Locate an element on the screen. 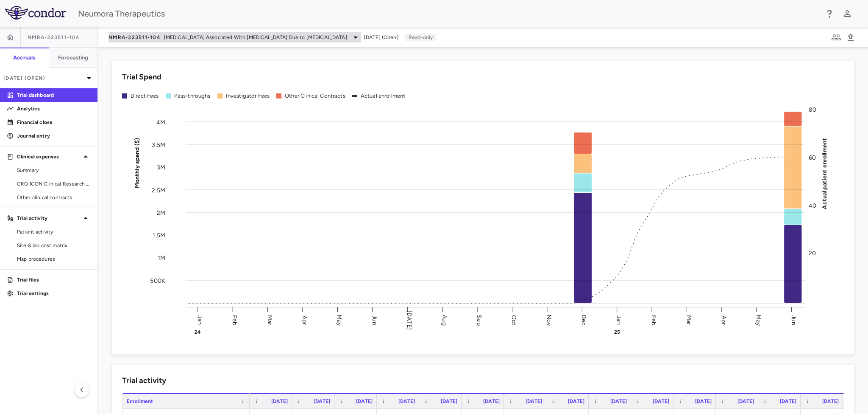  div: Investigator Fees is located at coordinates (248, 96).